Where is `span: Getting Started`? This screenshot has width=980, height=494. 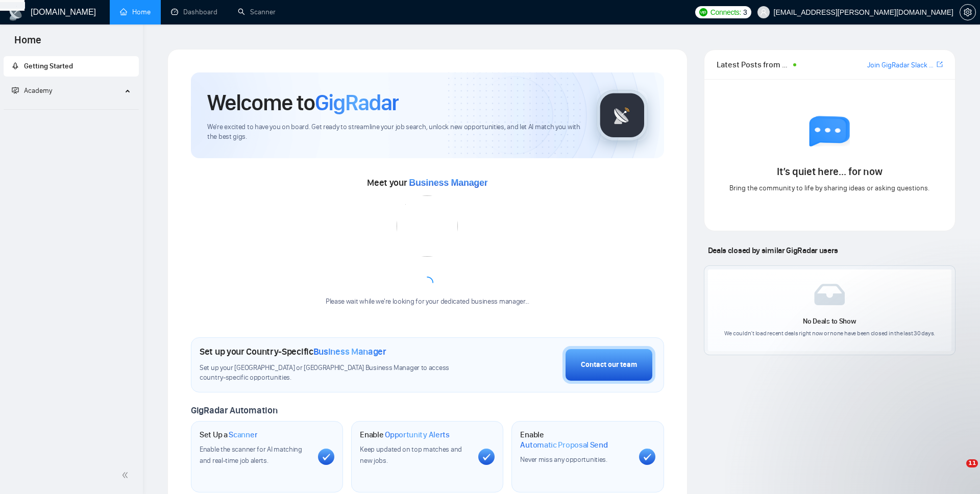 span: Getting Started is located at coordinates (48, 66).